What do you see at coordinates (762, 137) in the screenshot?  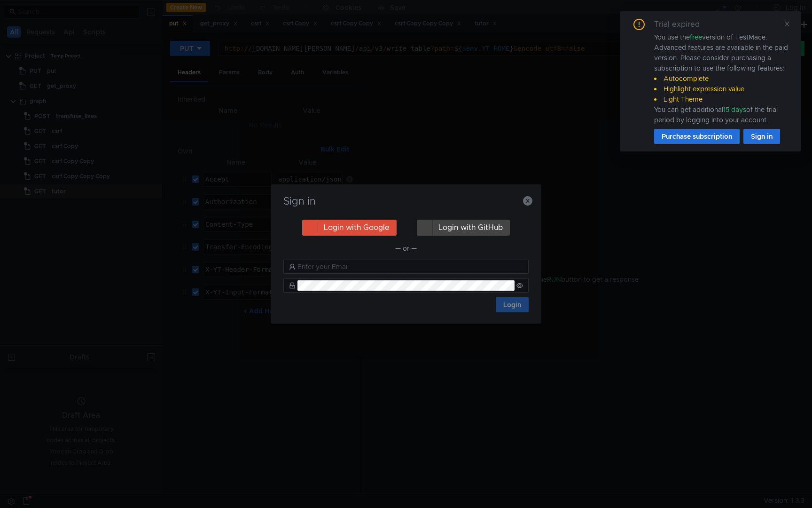 I see `button: Sign in` at bounding box center [762, 137].